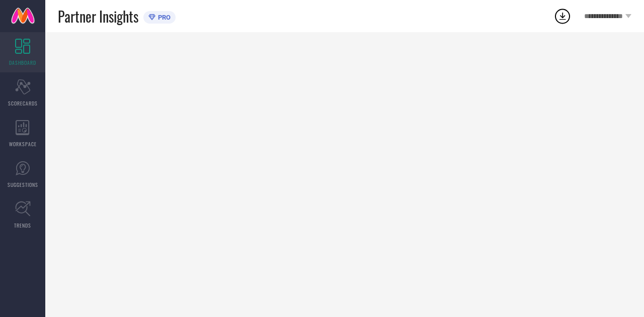 The height and width of the screenshot is (317, 644). Describe the element at coordinates (23, 103) in the screenshot. I see `span: SCORECARDS` at that location.